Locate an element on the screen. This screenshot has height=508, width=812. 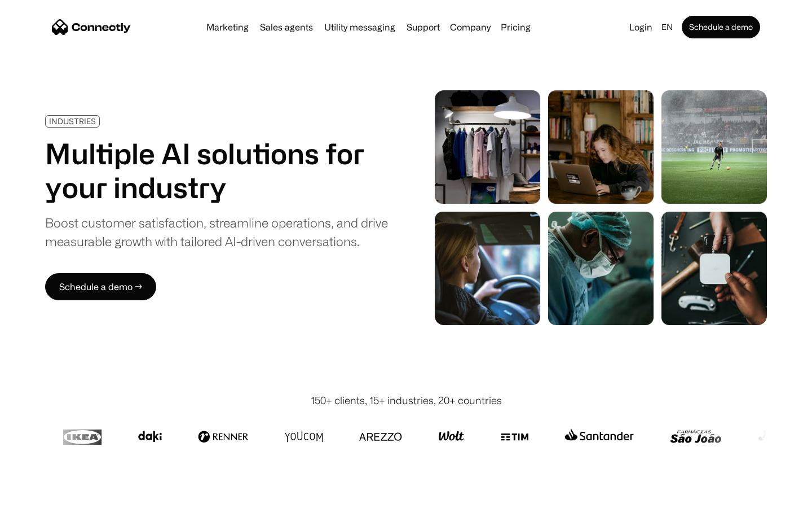
div: 150+ clients, 15+ industries, 20+ countries is located at coordinates (406, 400).